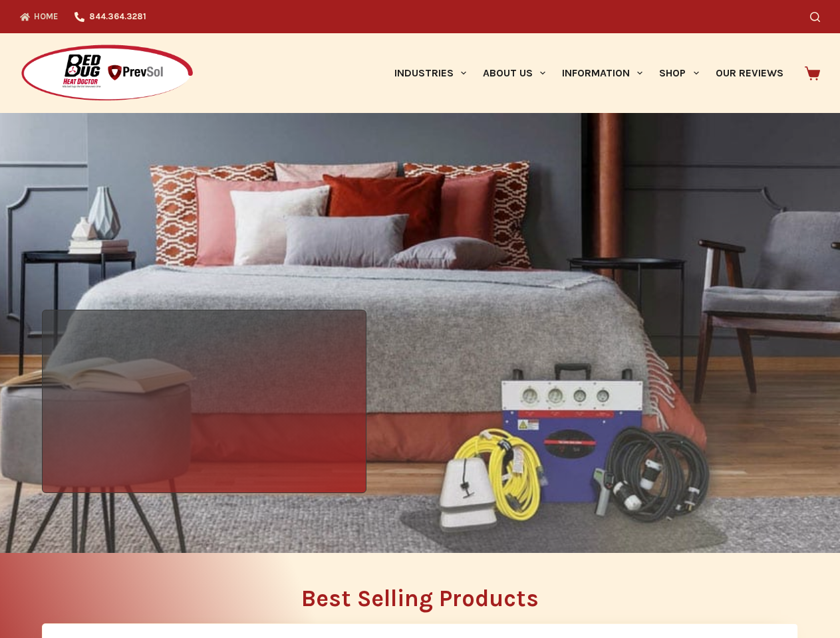  I want to click on a: Information, so click(602, 73).